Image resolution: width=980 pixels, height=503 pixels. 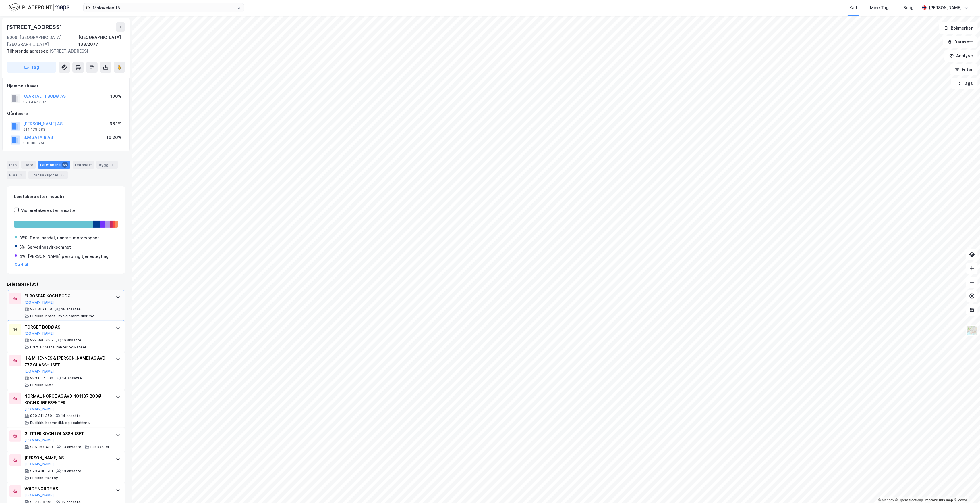 I want to click on div: Butikkh. klær, so click(x=41, y=385).